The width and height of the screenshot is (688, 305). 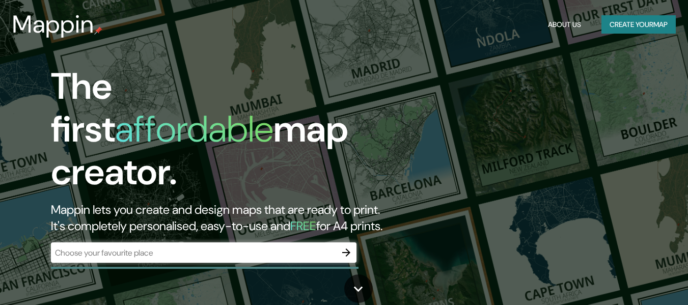 I want to click on h1: The first map creator., so click(x=223, y=133).